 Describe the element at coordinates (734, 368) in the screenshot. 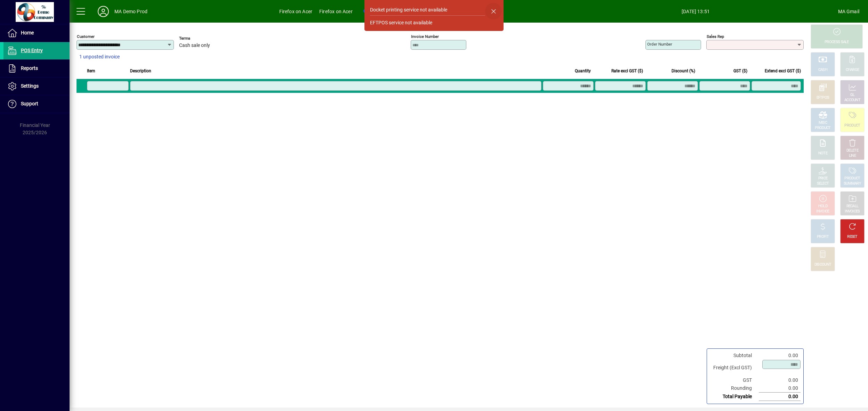

I see `td: Freight (Excl GST)` at that location.